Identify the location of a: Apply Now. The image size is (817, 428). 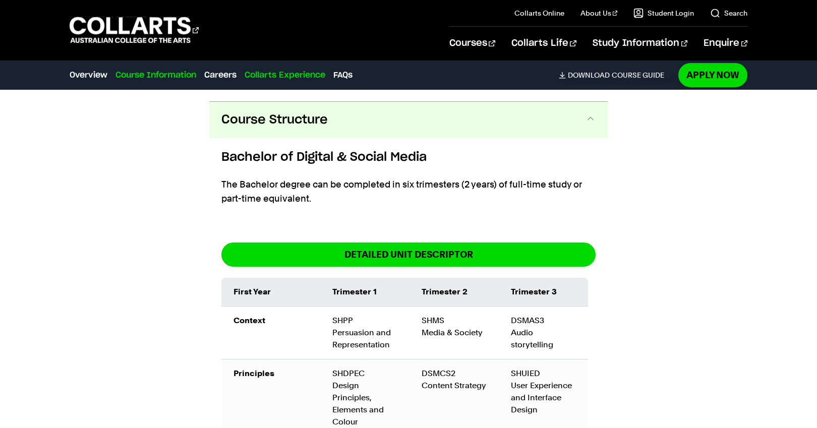
(713, 75).